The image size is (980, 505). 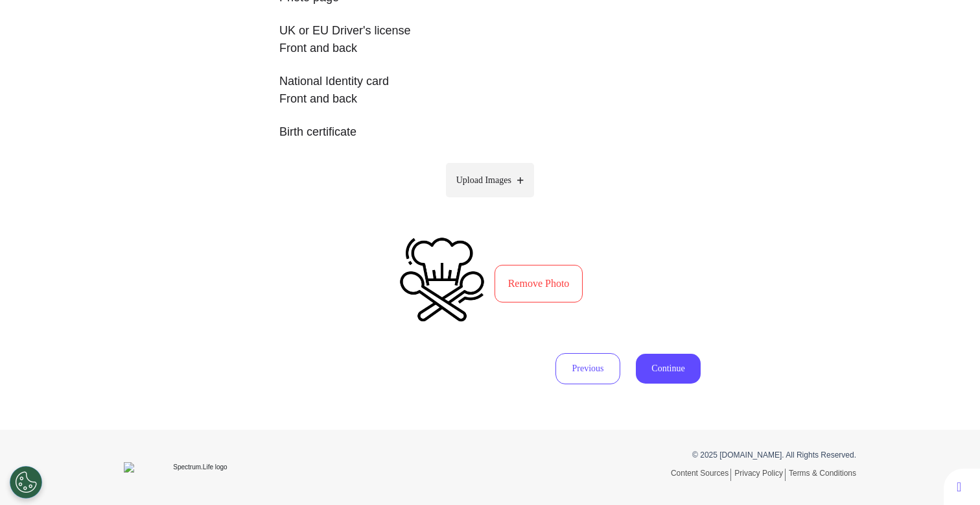 I want to click on img: Spectrum.Life logo, so click(x=195, y=467).